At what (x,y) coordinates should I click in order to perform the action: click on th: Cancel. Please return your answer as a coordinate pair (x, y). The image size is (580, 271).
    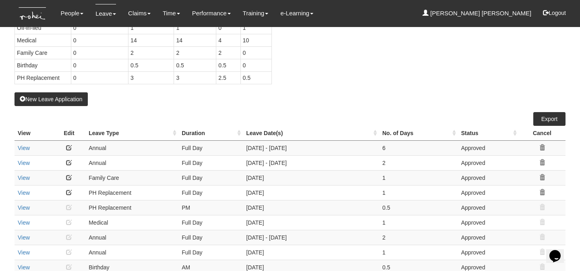
    Looking at the image, I should click on (542, 133).